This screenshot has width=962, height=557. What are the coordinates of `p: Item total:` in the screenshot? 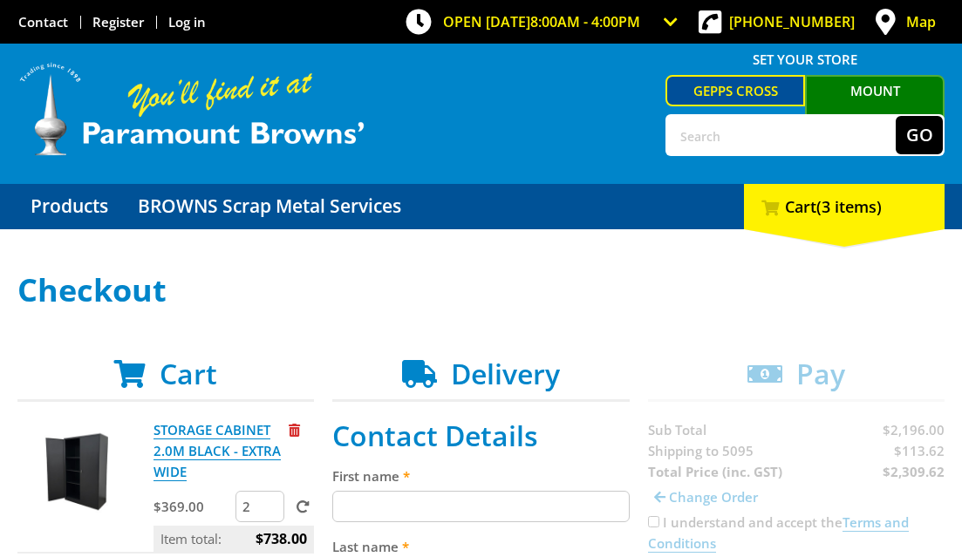 It's located at (234, 539).